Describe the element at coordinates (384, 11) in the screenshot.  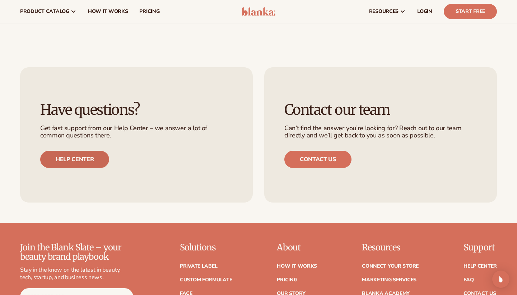
I see `span: resources` at that location.